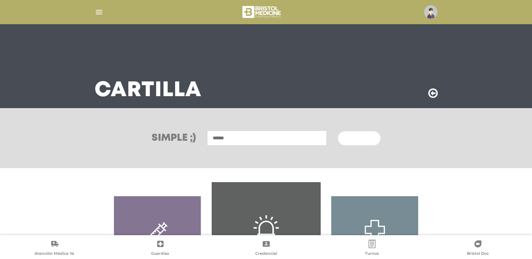  What do you see at coordinates (148, 91) in the screenshot?
I see `h3: Cartilla` at bounding box center [148, 91].